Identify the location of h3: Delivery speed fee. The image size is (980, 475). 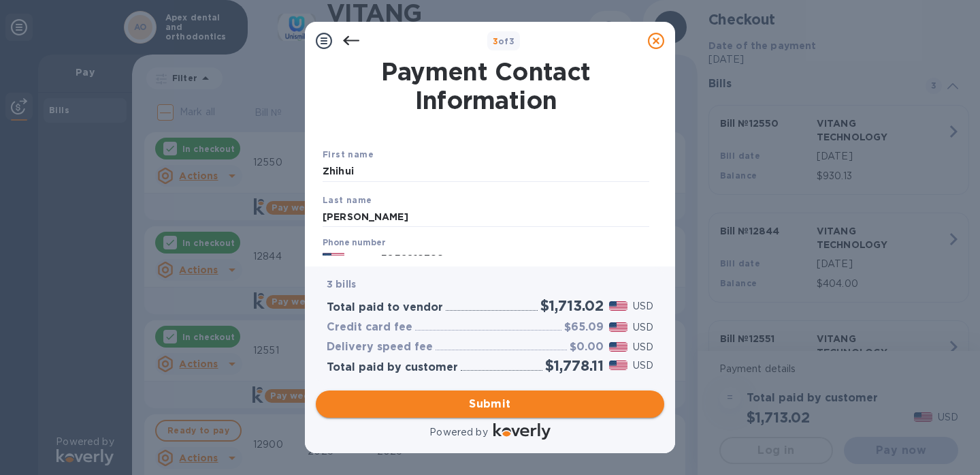
(380, 347).